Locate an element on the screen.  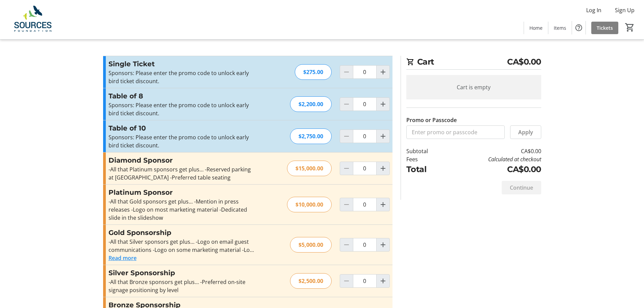
a: Items is located at coordinates (560, 28).